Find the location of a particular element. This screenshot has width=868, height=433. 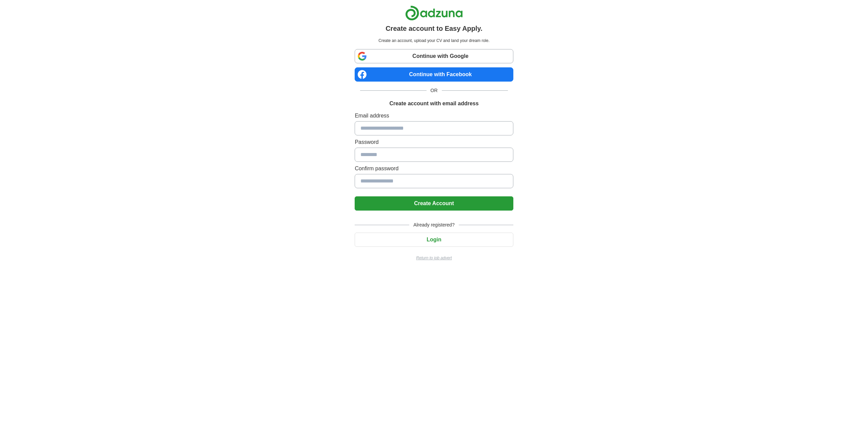

label: Email address is located at coordinates (433, 116).